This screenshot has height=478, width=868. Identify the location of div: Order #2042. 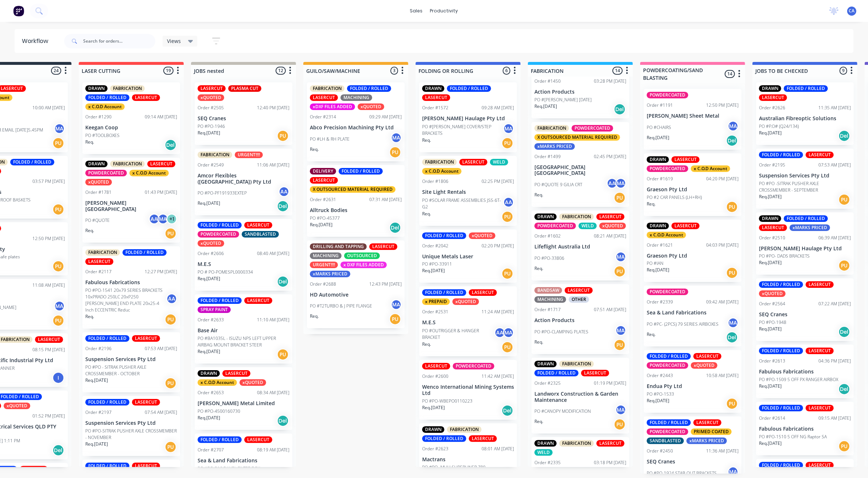
(435, 246).